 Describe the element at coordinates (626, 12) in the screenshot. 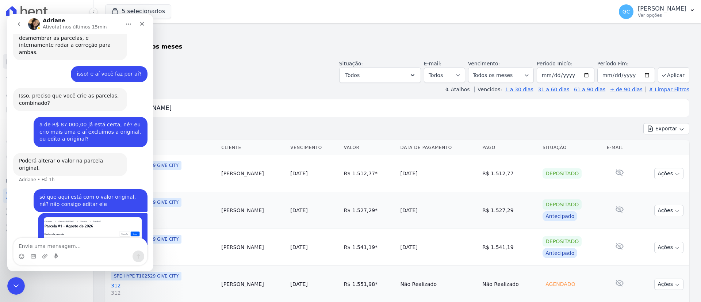

I see `span: GC` at that location.